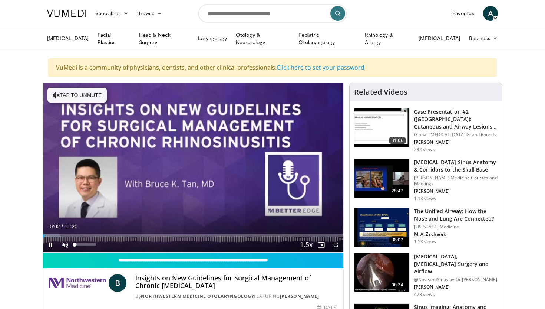  Describe the element at coordinates (425, 198) in the screenshot. I see `p: 1.1K views` at that location.